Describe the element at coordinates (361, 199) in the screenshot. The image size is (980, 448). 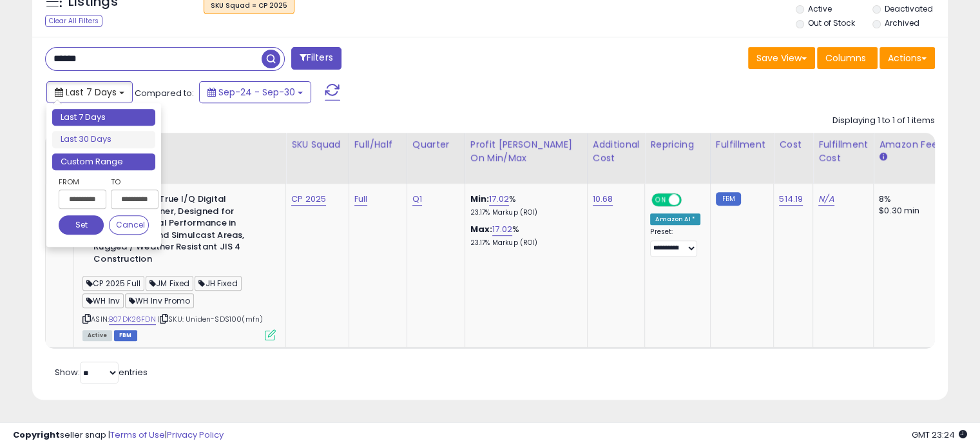
I see `a: Full` at that location.